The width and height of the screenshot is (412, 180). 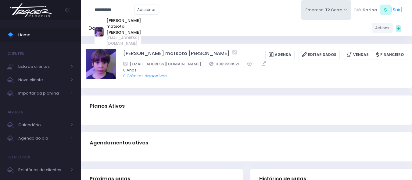 What do you see at coordinates (280, 55) in the screenshot?
I see `a: Agenda` at bounding box center [280, 55].